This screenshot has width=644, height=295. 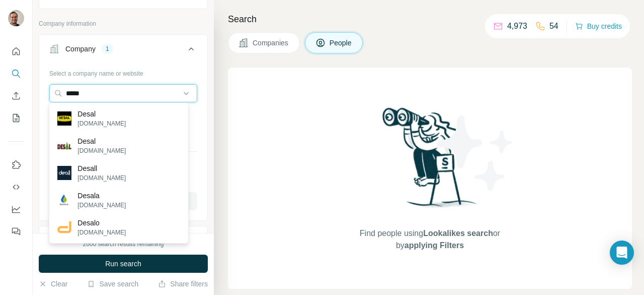 What do you see at coordinates (102, 168) in the screenshot?
I see `p: Desall` at bounding box center [102, 168].